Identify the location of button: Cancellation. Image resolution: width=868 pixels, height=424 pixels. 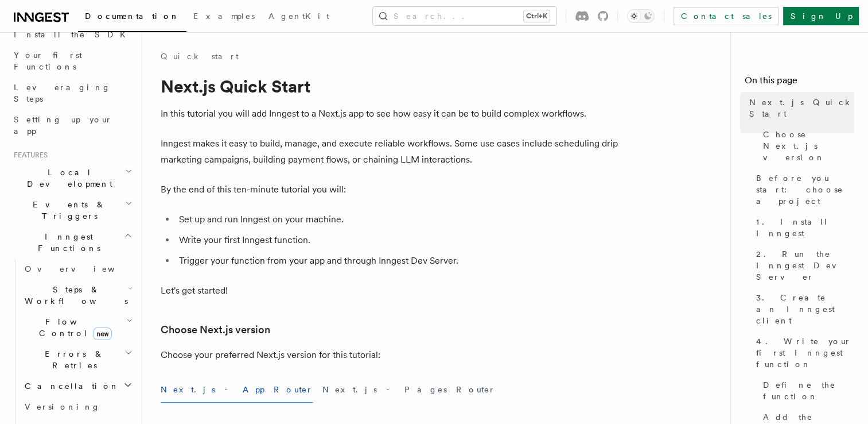
(78, 386).